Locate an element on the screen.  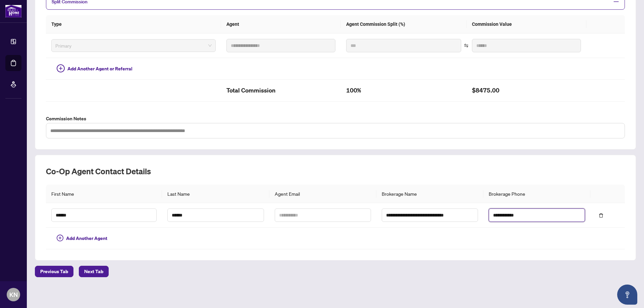
button: Previous Tab is located at coordinates (54, 271).